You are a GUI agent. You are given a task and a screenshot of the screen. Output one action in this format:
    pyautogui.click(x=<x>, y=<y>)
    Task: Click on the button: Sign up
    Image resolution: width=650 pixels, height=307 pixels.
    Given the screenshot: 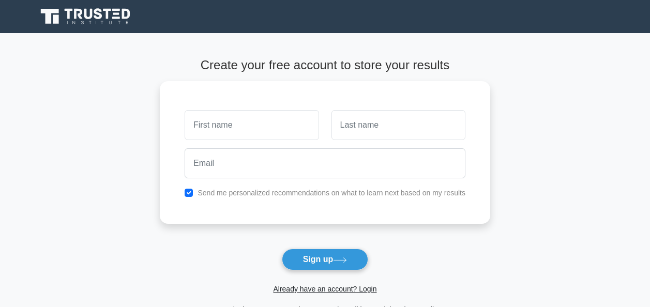 What is the action you would take?
    pyautogui.click(x=325, y=259)
    